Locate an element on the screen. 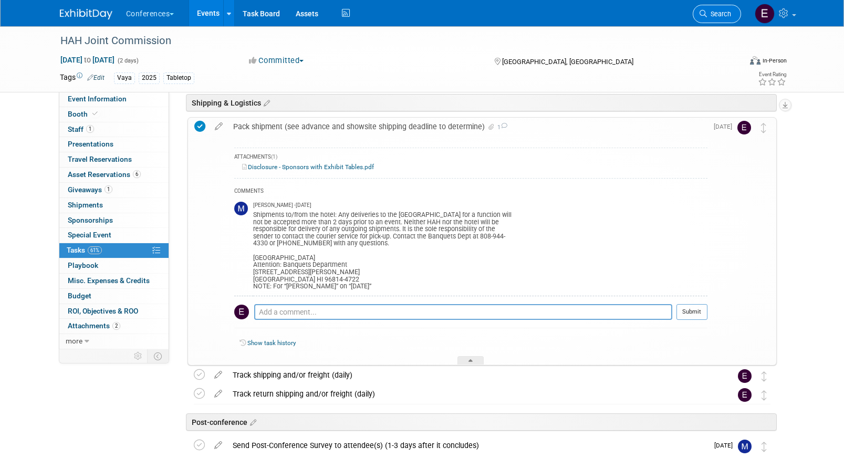  a: Edit is located at coordinates (96, 78).